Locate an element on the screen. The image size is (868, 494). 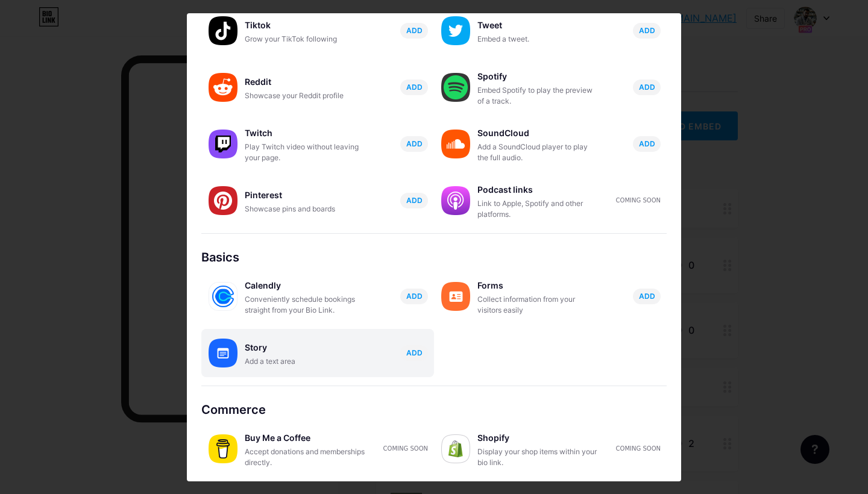
img: buymeacoffee is located at coordinates (223, 449).